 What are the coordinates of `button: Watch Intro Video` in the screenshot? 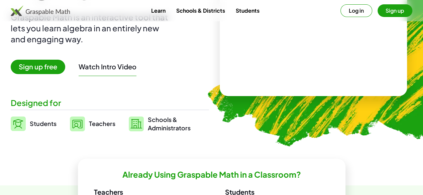 It's located at (107, 67).